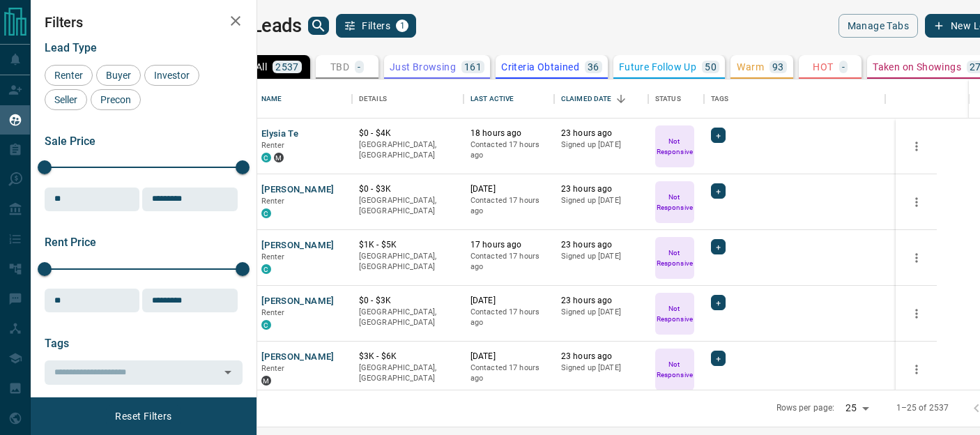 This screenshot has width=980, height=435. Describe the element at coordinates (423, 67) in the screenshot. I see `p: Just Browsing` at that location.